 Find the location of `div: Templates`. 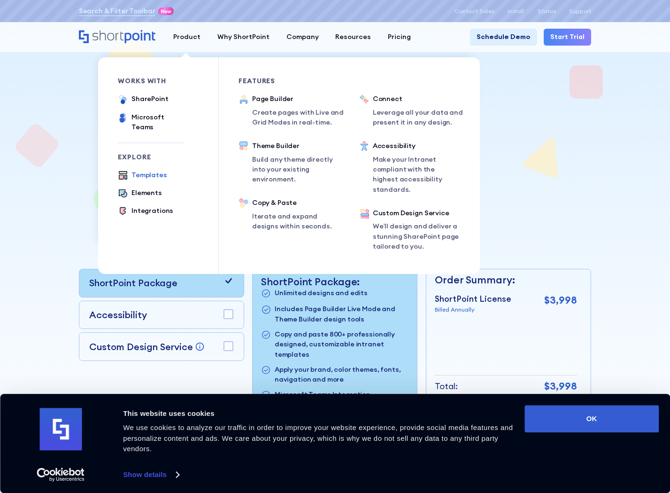

div: Templates is located at coordinates (149, 175).